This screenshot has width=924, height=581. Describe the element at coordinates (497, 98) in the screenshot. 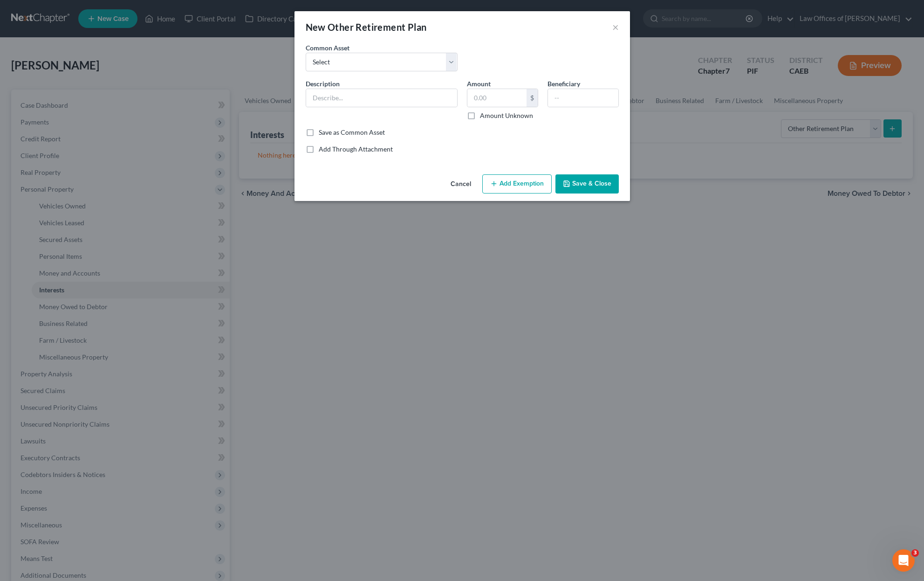

I see `input: 0.00` at that location.